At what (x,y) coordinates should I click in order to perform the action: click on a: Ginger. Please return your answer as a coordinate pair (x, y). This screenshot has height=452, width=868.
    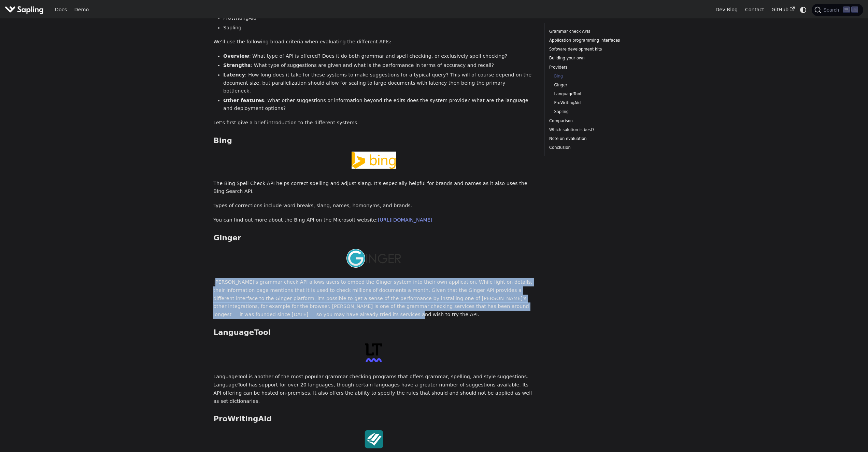
    Looking at the image, I should click on (597, 85).